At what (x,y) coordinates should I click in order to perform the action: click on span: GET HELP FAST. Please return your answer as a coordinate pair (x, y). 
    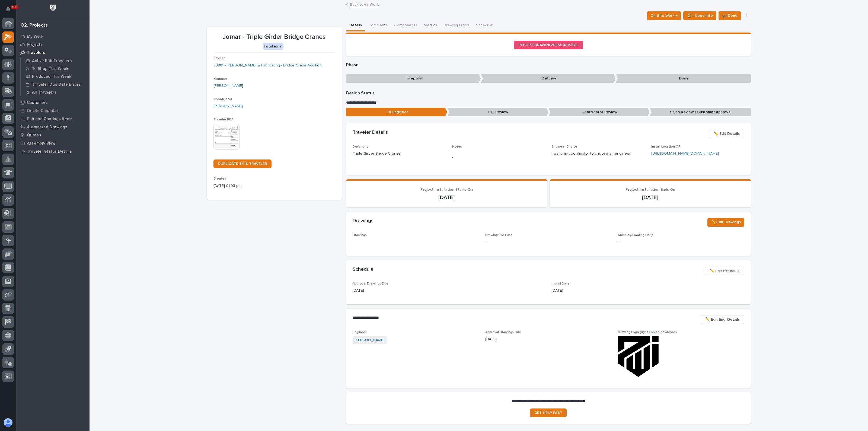
    Looking at the image, I should click on (548, 413).